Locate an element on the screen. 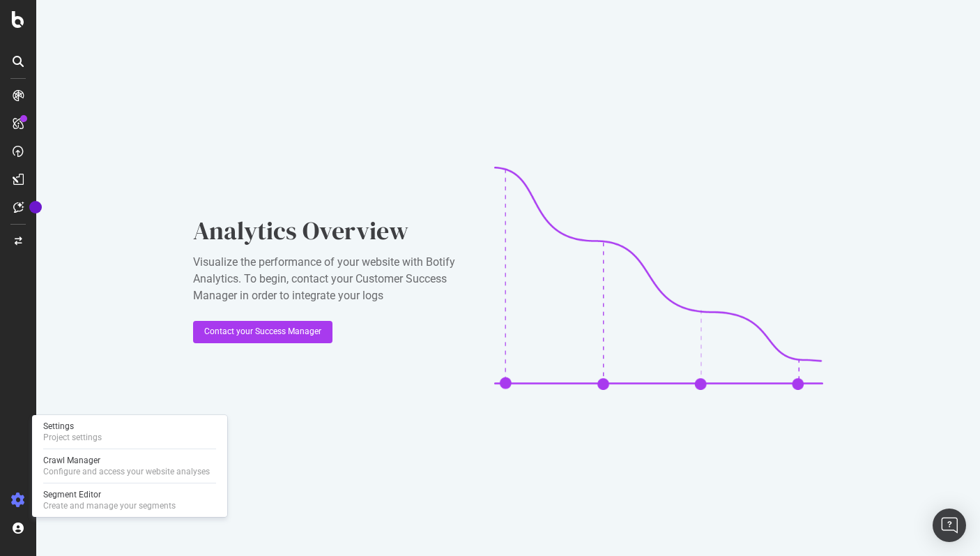 Image resolution: width=980 pixels, height=556 pixels. div: Tooltip anchor is located at coordinates (36, 207).